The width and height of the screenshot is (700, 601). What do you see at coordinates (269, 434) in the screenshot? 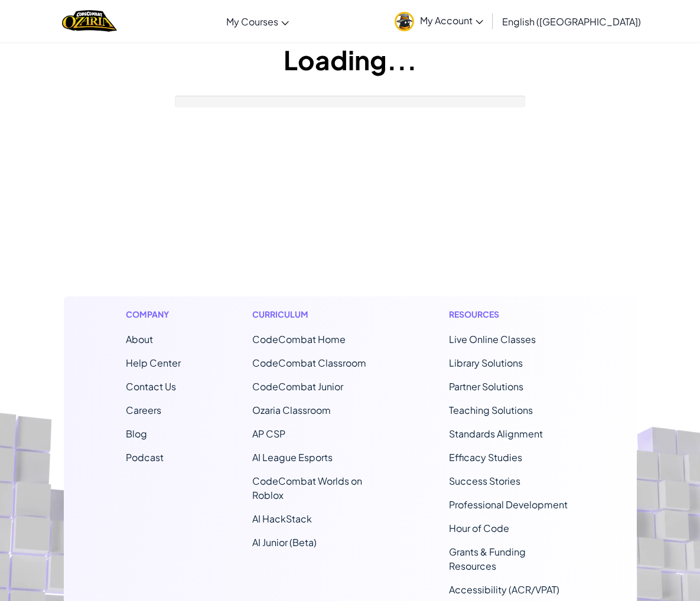
I see `a: AP CSP` at bounding box center [269, 434].